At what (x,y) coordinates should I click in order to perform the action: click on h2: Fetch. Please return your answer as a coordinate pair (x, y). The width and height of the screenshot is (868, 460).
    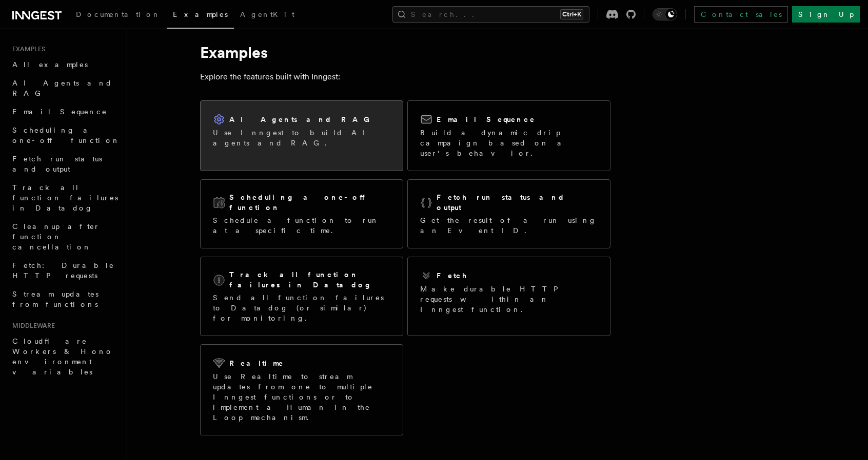
    Looking at the image, I should click on (452, 275).